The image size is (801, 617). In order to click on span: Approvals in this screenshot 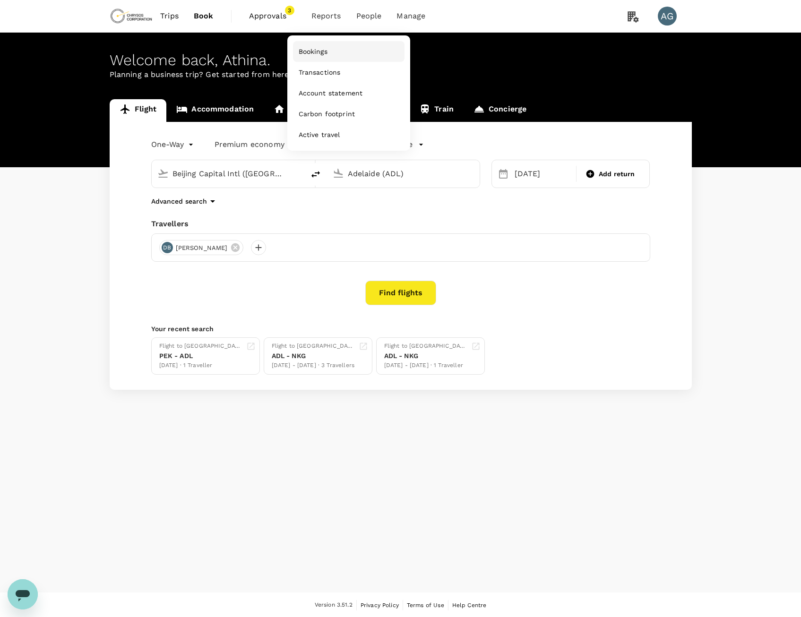, I will do `click(273, 16)`.